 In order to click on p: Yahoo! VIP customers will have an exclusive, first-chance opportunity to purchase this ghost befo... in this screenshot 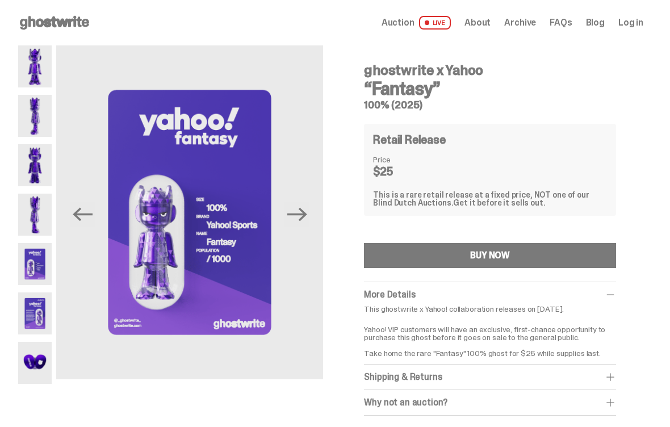, I will do `click(490, 337)`.